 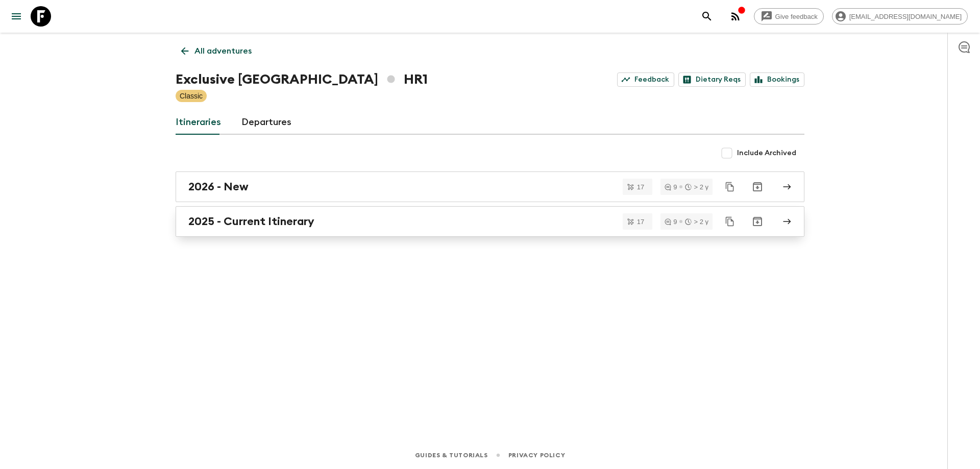 What do you see at coordinates (536, 455) in the screenshot?
I see `a: Privacy Policy` at bounding box center [536, 455].